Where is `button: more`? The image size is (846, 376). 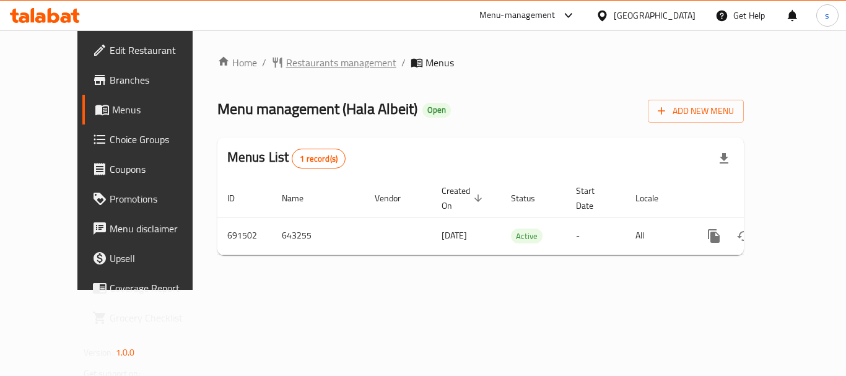
button: more is located at coordinates (714, 236).